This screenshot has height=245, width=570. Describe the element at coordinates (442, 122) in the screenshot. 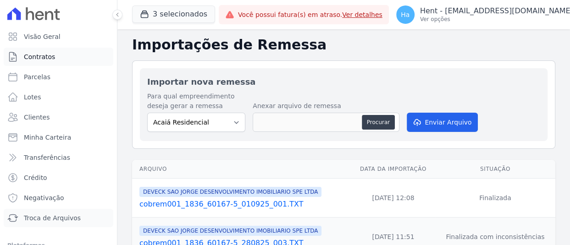

I see `button: Enviar Arquivo` at that location.